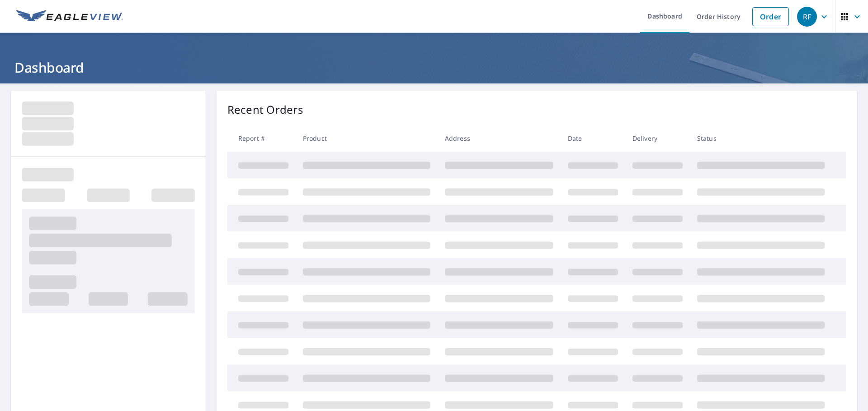  What do you see at coordinates (657, 138) in the screenshot?
I see `th: Delivery` at bounding box center [657, 138].